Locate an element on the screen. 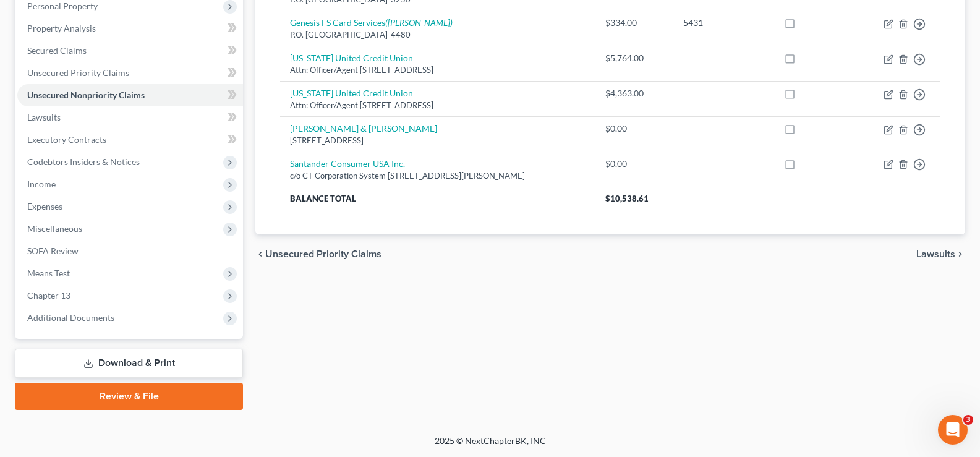  span: Miscellaneous is located at coordinates (54, 228).